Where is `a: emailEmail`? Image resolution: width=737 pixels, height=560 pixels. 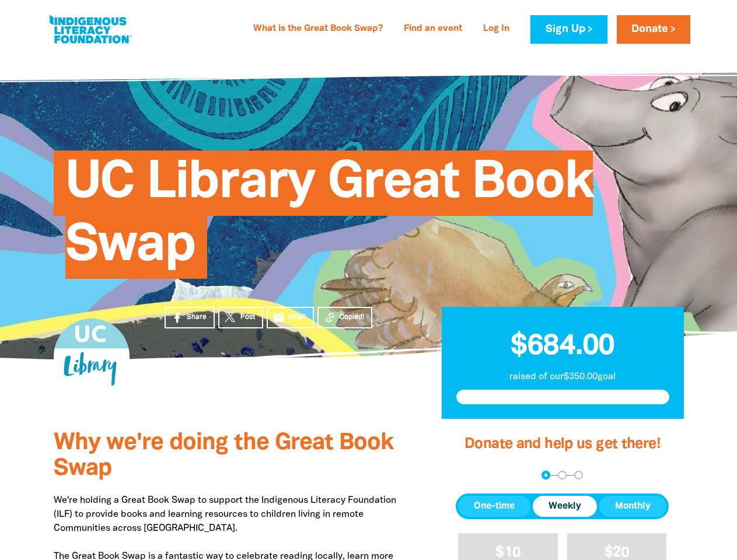
a: emailEmail is located at coordinates (291, 317).